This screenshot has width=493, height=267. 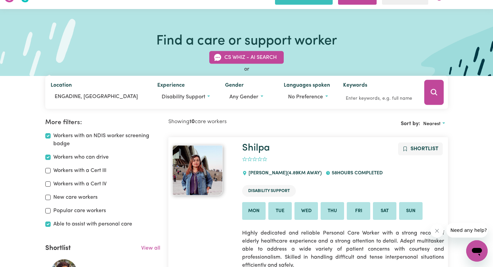 What do you see at coordinates (244, 97) in the screenshot?
I see `span: Any gender` at bounding box center [244, 97].